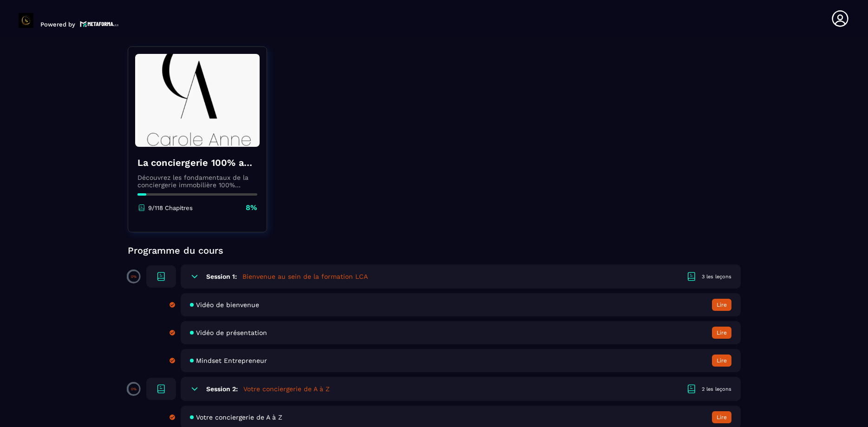  I want to click on span: Mindset Entrepreneur, so click(231, 360).